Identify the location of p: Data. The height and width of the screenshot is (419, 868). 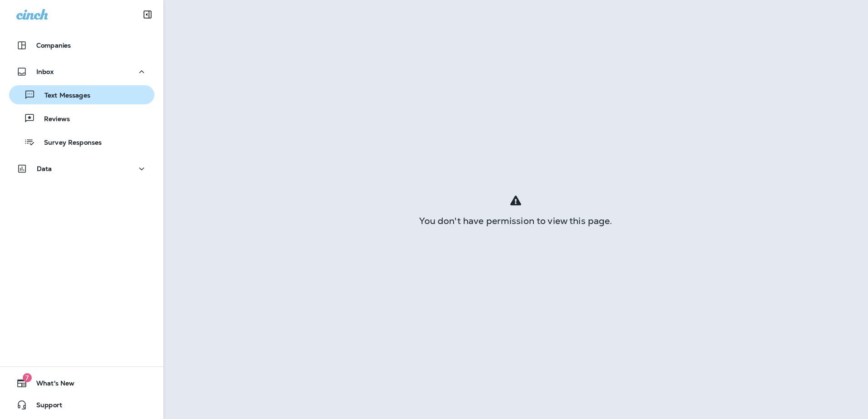
(44, 169).